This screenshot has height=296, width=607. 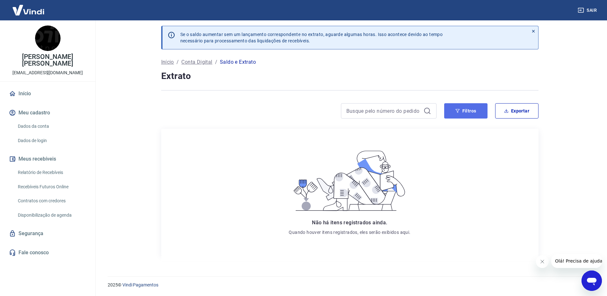 What do you see at coordinates (140, 285) in the screenshot?
I see `a: Vindi Pagamentos` at bounding box center [140, 285].